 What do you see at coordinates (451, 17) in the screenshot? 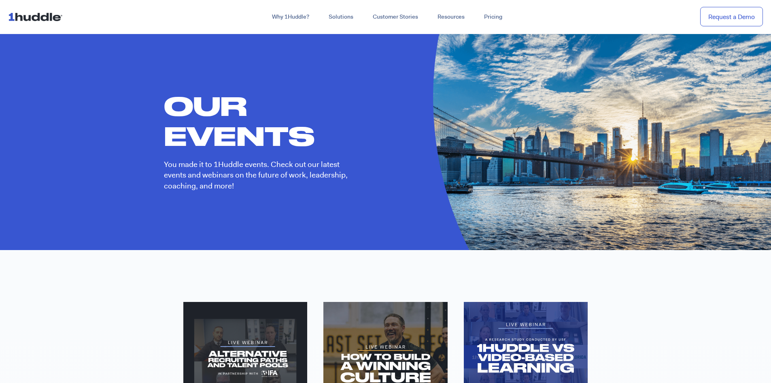
I see `a: Resources` at bounding box center [451, 17].